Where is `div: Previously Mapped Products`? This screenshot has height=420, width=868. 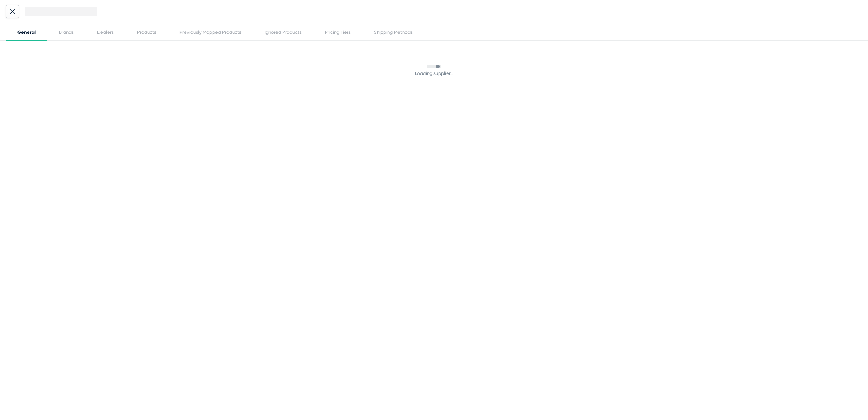
div: Previously Mapped Products is located at coordinates (210, 32).